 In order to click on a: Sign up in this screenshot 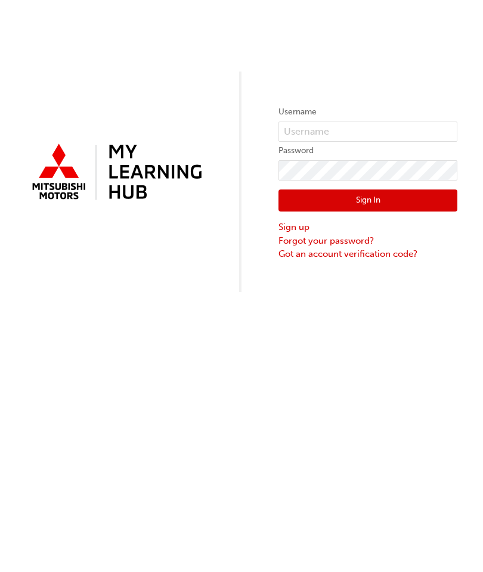, I will do `click(368, 227)`.